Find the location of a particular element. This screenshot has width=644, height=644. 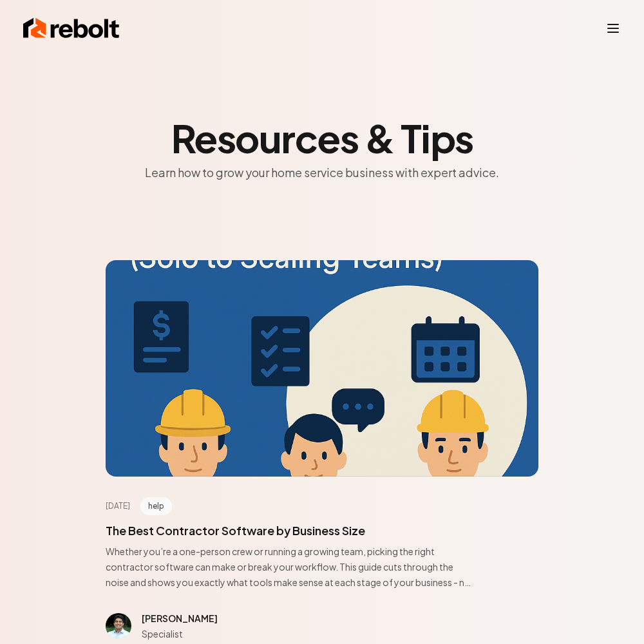

img: Rebolt Logo is located at coordinates (72, 28).